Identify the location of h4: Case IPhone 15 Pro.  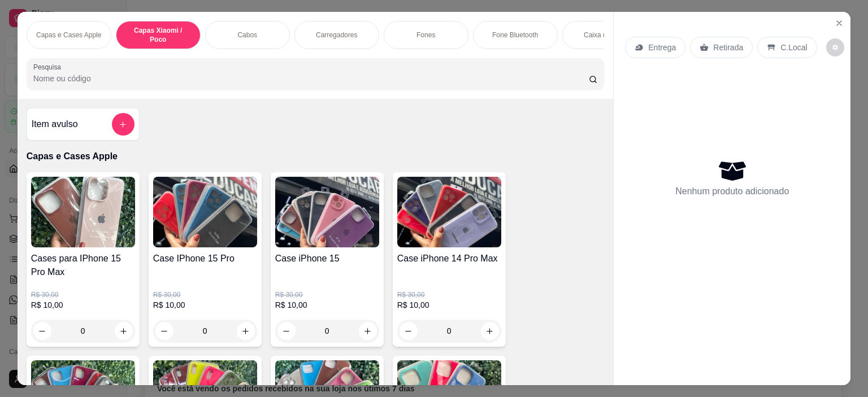
(205, 258).